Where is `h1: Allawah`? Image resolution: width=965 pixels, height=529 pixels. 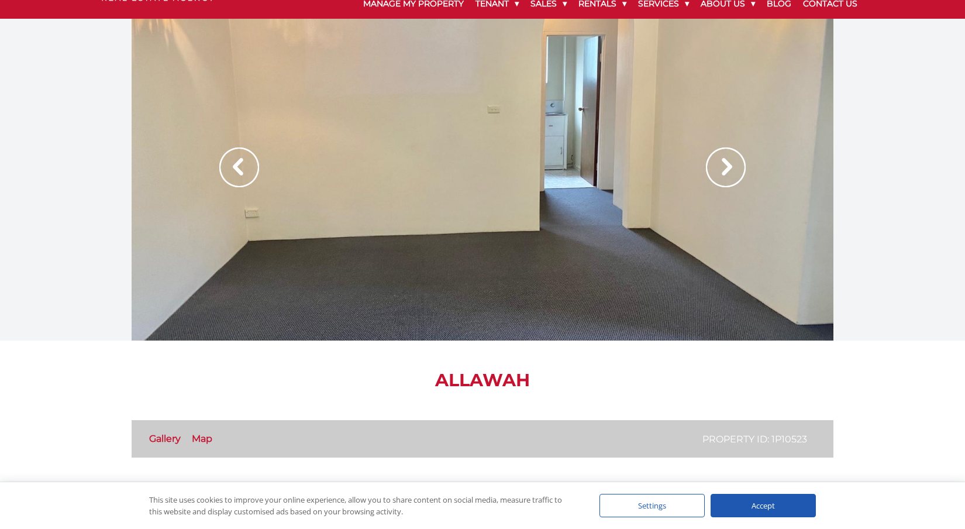
h1: Allawah is located at coordinates (482, 380).